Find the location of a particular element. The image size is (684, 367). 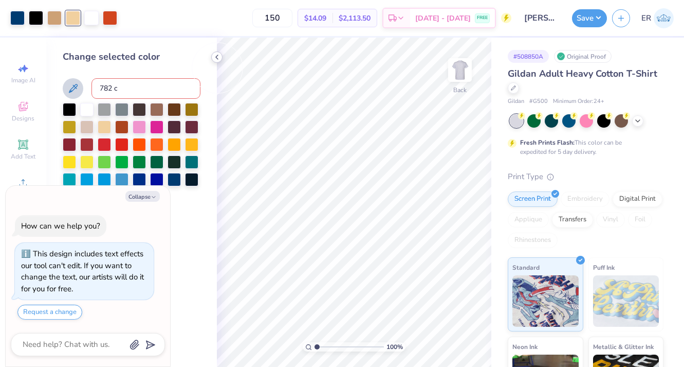

img: Puff Ink is located at coordinates (626, 301).